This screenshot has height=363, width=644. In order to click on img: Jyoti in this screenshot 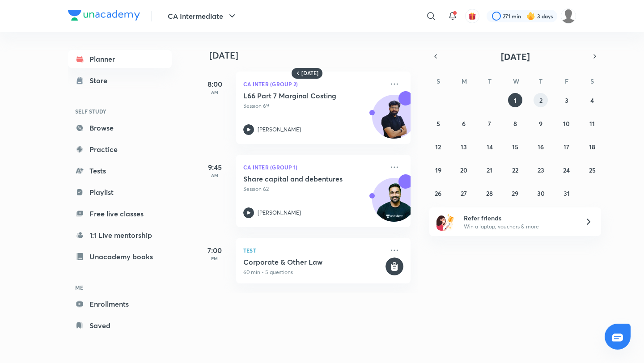, I will do `click(568, 16)`.